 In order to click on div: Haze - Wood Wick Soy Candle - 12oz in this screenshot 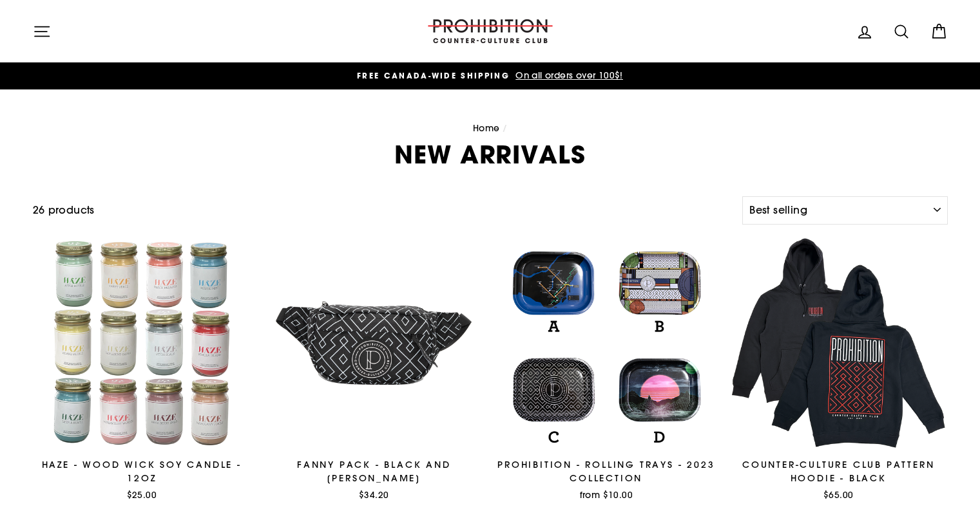, I will do `click(142, 472)`.